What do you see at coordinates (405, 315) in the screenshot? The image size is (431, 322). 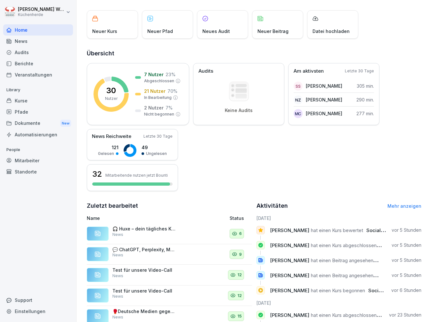 I see `p: vor 23 Stunden` at bounding box center [405, 315].